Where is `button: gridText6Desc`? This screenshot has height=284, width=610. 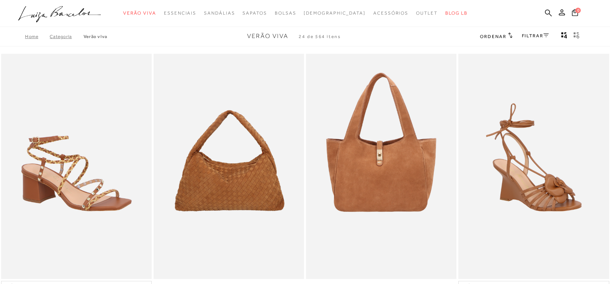
button: gridText6Desc is located at coordinates (577, 37).